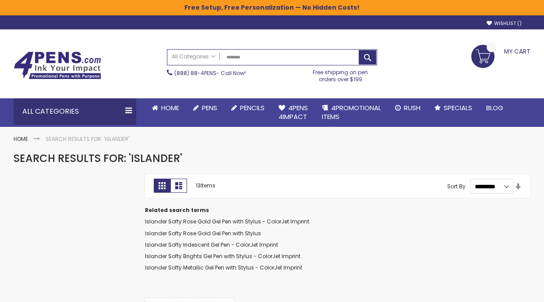  What do you see at coordinates (227, 221) in the screenshot?
I see `a: Islander Softy Rose Gold Gel Pen with Stylus - ColorJet Imprint` at bounding box center [227, 221].